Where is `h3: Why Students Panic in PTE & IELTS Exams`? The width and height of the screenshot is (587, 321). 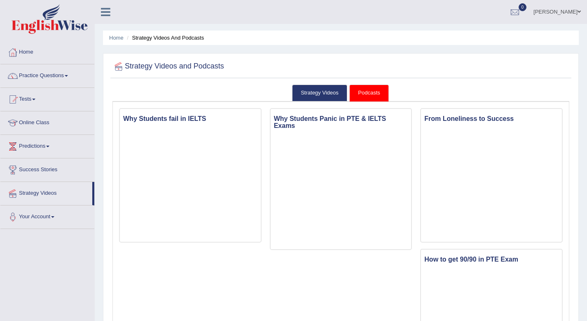
h3: Why Students Panic in PTE & IELTS Exams is located at coordinates (341, 122).